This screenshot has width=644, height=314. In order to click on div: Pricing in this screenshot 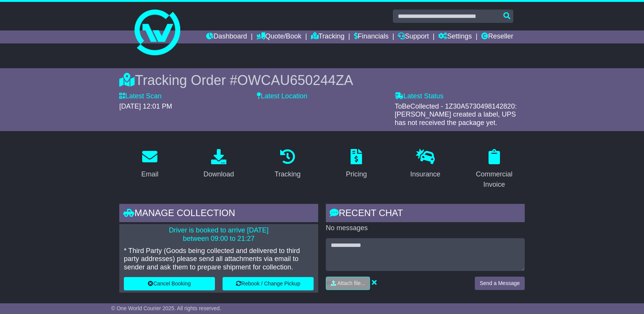, I will do `click(356, 174)`.